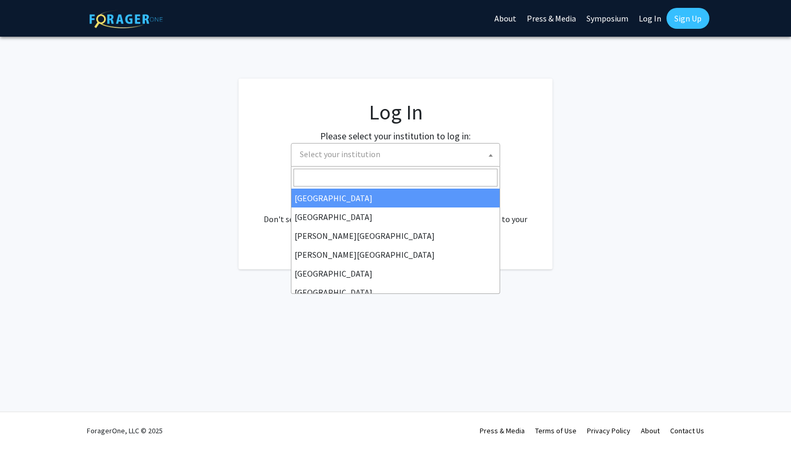 The width and height of the screenshot is (791, 449). What do you see at coordinates (556, 430) in the screenshot?
I see `a: Terms of Use` at bounding box center [556, 430].